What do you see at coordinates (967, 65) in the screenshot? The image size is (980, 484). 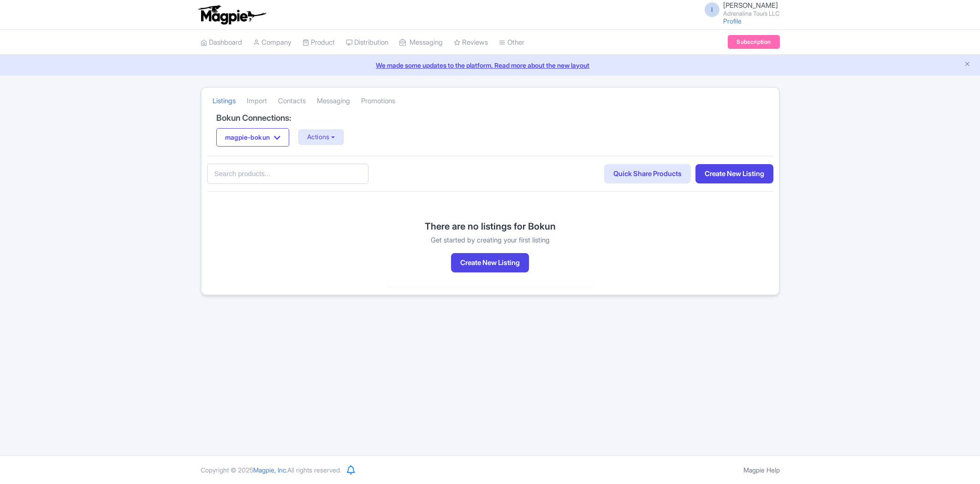 I see `button: Close announcement` at bounding box center [967, 65].